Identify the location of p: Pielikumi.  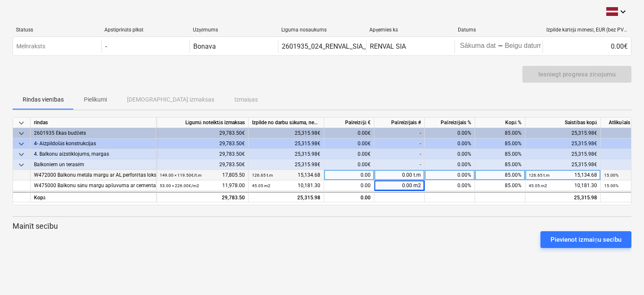
(95, 100).